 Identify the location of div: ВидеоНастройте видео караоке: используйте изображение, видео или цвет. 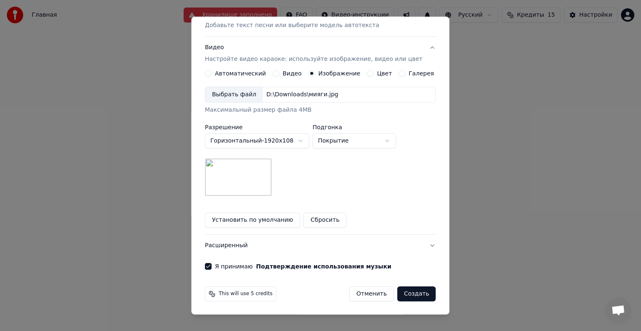
(320, 152).